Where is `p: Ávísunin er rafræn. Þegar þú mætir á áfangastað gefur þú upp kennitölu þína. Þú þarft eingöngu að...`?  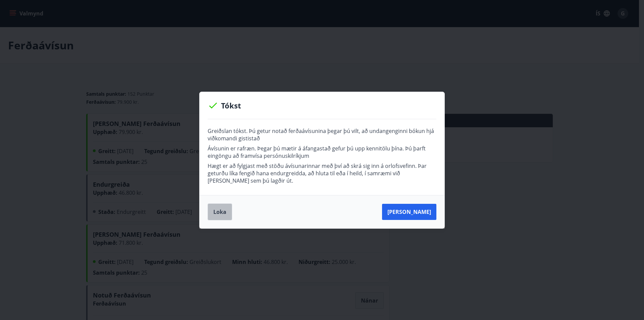 p: Ávísunin er rafræn. Þegar þú mætir á áfangastað gefur þú upp kennitölu þína. Þú þarft eingöngu að... is located at coordinates (322, 152).